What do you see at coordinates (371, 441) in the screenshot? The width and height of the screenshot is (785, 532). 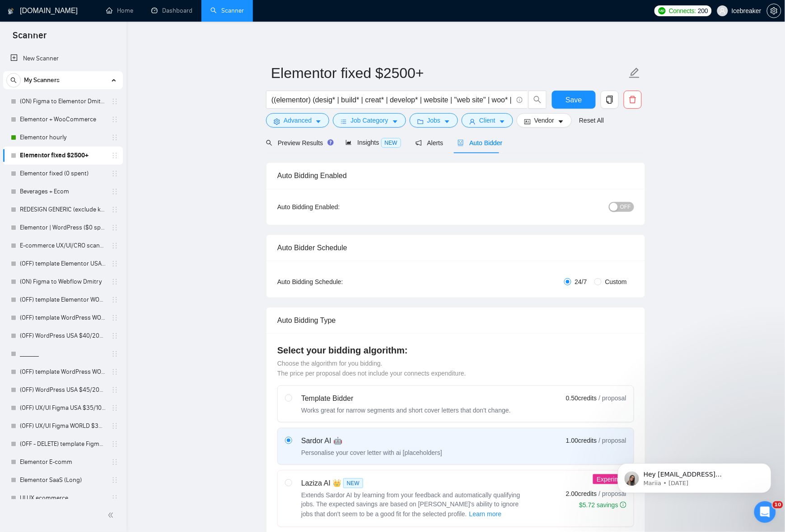 I see `div: Sardor AI 🤖` at bounding box center [371, 441].